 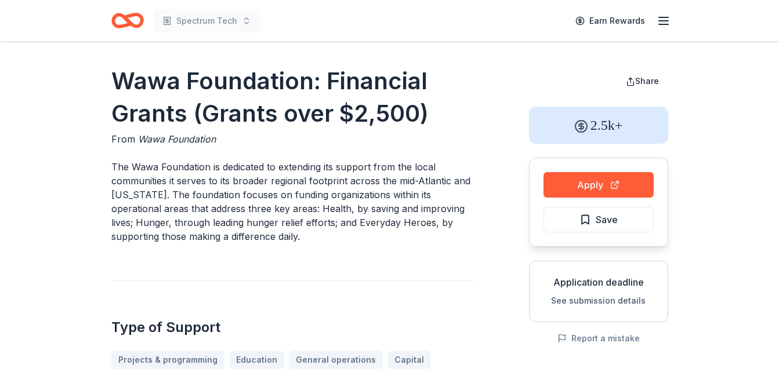 What do you see at coordinates (168, 360) in the screenshot?
I see `a: Projects & programming` at bounding box center [168, 360].